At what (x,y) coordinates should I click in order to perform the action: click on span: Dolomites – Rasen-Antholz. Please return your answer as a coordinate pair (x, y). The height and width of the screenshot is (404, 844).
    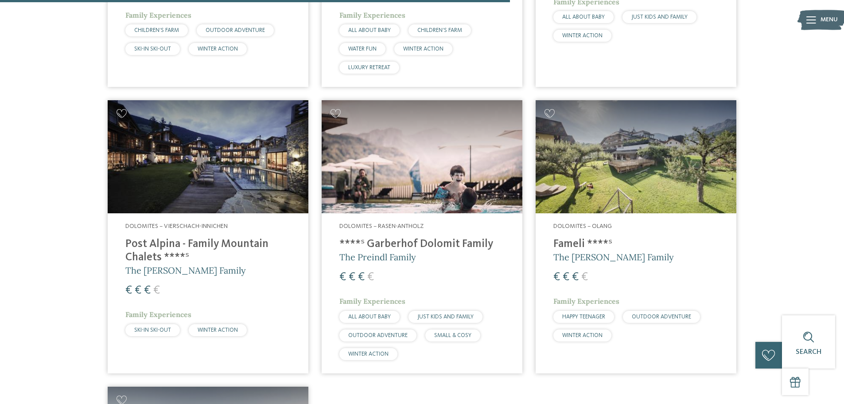
    Looking at the image, I should click on (382, 226).